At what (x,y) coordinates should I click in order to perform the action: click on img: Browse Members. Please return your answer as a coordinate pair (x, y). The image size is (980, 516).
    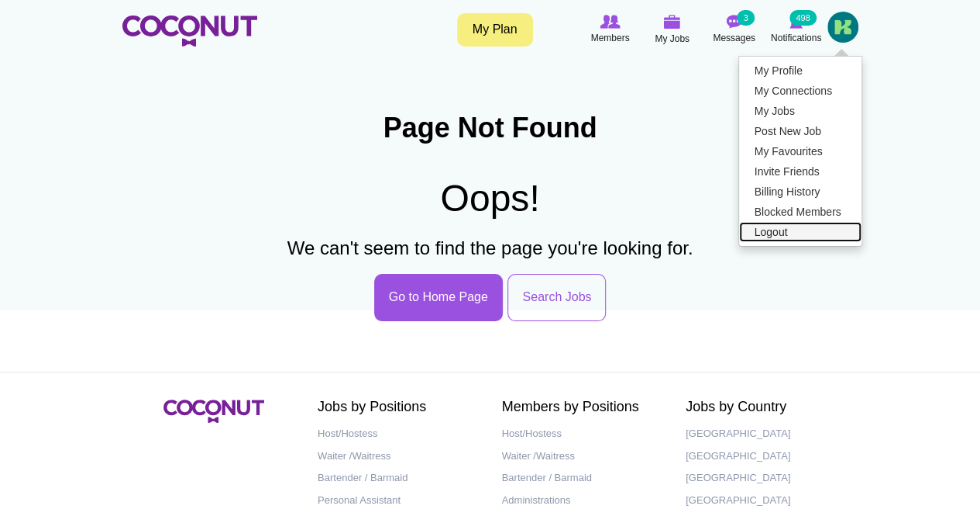
    Looking at the image, I should click on (610, 21).